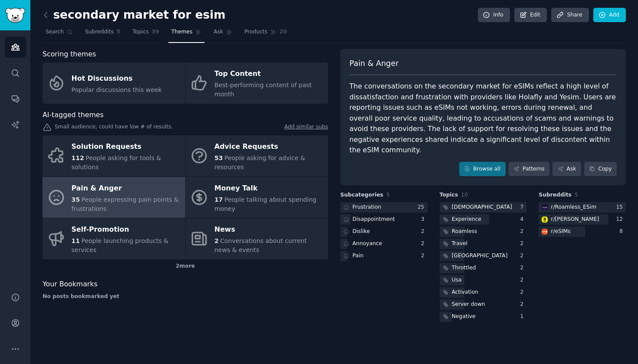 The height and width of the screenshot is (364, 638). I want to click on span: 2, so click(217, 241).